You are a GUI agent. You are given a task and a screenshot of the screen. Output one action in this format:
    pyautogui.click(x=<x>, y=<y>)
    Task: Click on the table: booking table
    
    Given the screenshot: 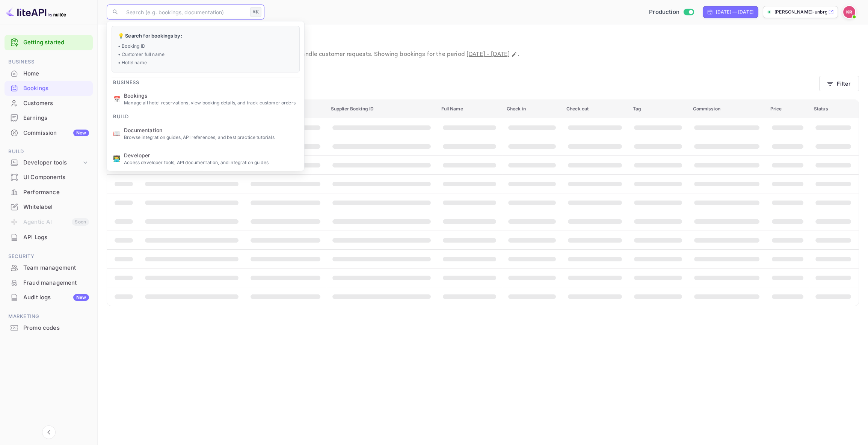 What is the action you would take?
    pyautogui.click(x=482, y=203)
    